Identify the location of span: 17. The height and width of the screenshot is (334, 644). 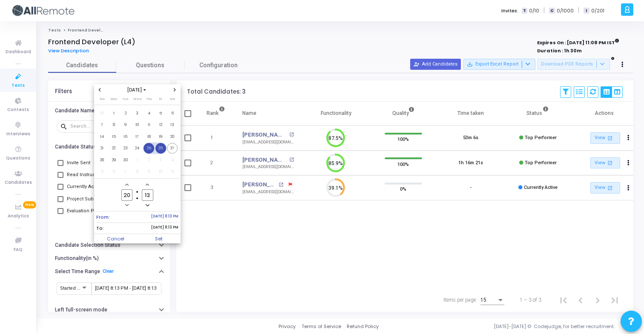
(137, 137).